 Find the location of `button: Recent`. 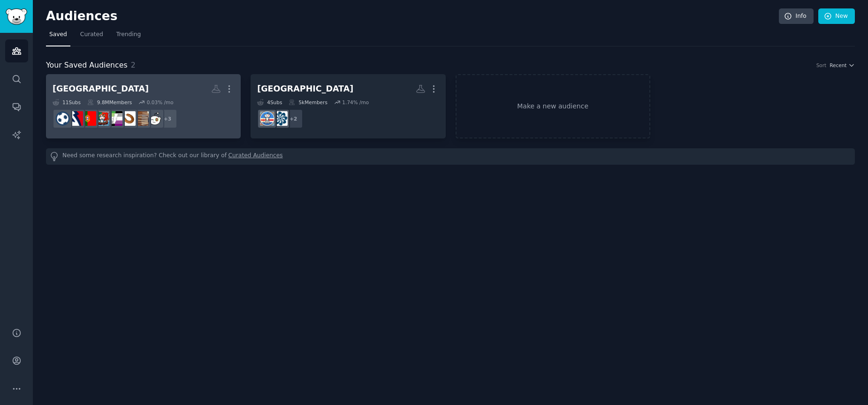

button: Recent is located at coordinates (842, 65).